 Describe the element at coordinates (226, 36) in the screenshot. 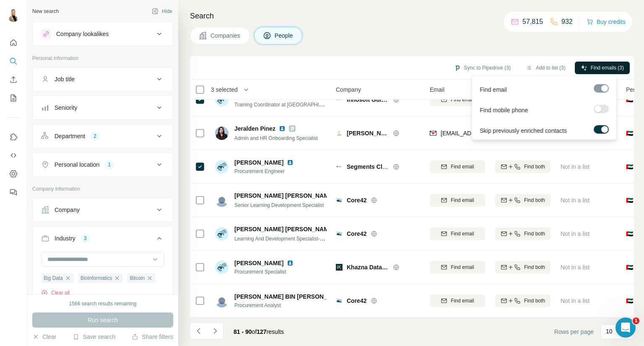

I see `span: Companies` at that location.